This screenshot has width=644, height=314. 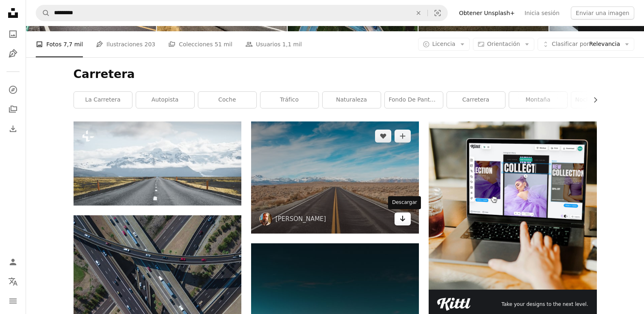 I want to click on a: Carretera de hormigón gris bajo el cielo azul durante el día, so click(x=335, y=177).